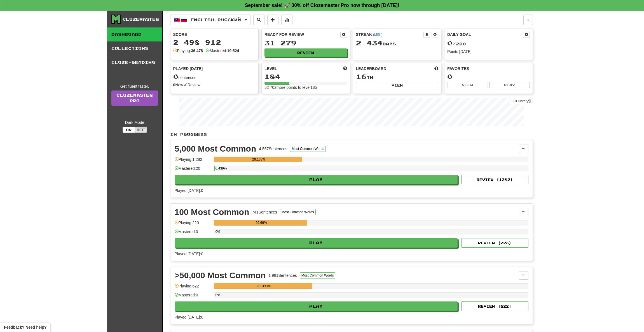  Describe the element at coordinates (271, 69) in the screenshot. I see `span: Level` at that location.